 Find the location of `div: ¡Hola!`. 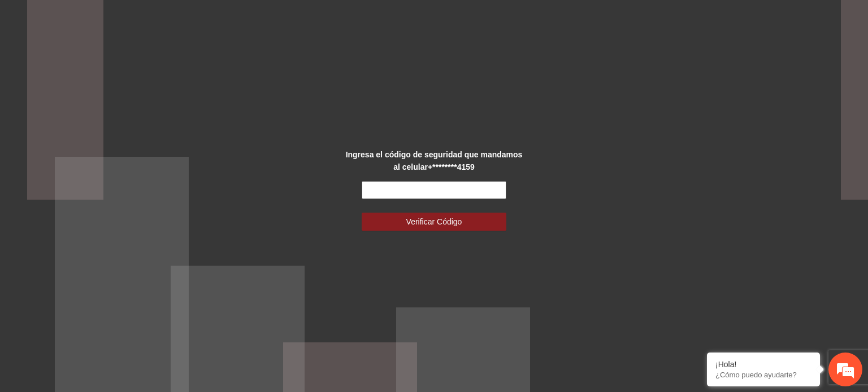

div: ¡Hola! is located at coordinates (763, 365).